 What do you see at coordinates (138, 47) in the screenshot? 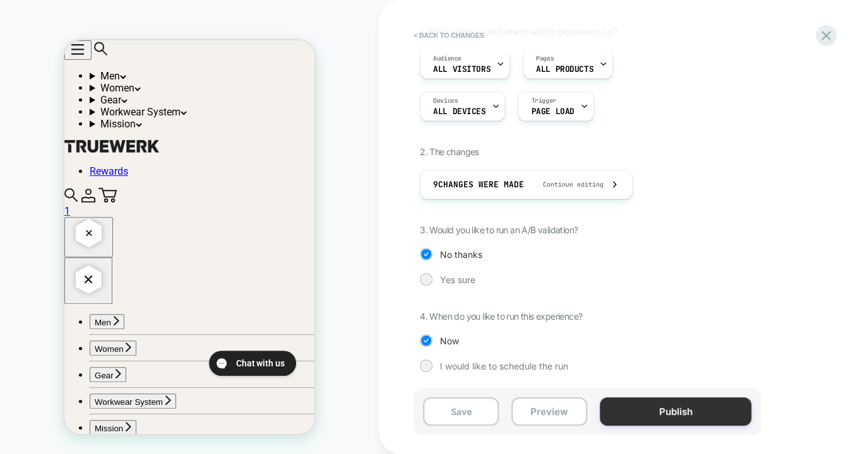
I see `summary: Women` at bounding box center [138, 47].